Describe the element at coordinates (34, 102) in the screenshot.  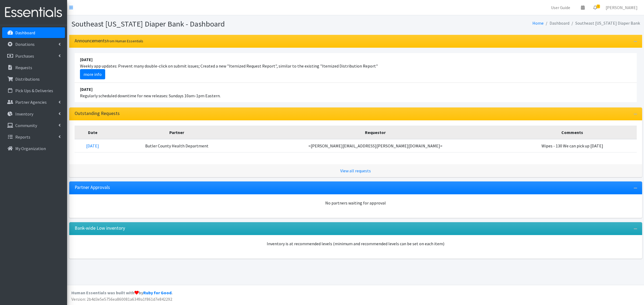
I see `a: Partner Agencies` at that location.